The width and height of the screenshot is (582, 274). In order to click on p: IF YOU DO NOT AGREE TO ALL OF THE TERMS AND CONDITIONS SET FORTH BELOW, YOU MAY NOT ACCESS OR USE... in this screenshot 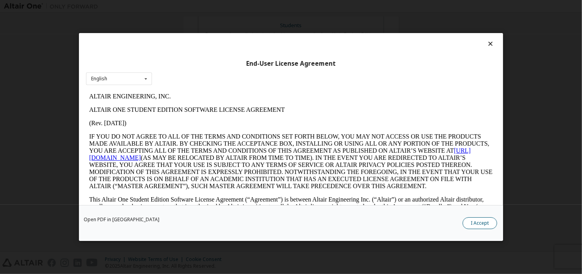, I will do `click(205, 72)`.